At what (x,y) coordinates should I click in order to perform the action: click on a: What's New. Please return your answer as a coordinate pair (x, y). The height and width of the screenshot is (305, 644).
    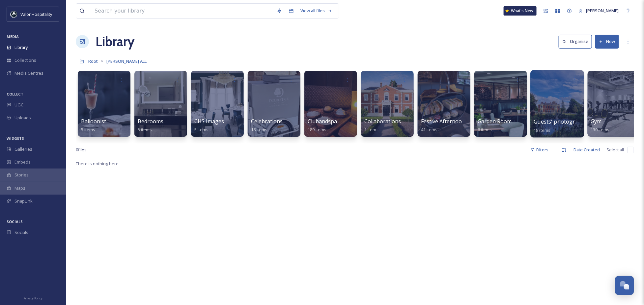
    Looking at the image, I should click on (520, 11).